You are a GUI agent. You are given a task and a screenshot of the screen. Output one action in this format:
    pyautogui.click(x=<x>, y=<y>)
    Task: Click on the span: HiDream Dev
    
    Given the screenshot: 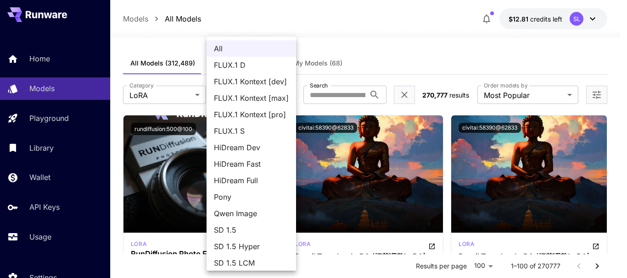 What is the action you would take?
    pyautogui.click(x=251, y=148)
    